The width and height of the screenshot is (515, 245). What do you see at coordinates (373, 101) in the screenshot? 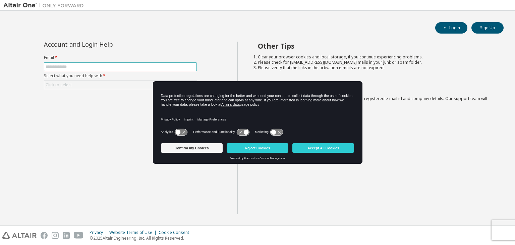
I see `span: with a brief description of the problem, your registered e-mail id and company details. Our suppo...` at bounding box center [373, 101].